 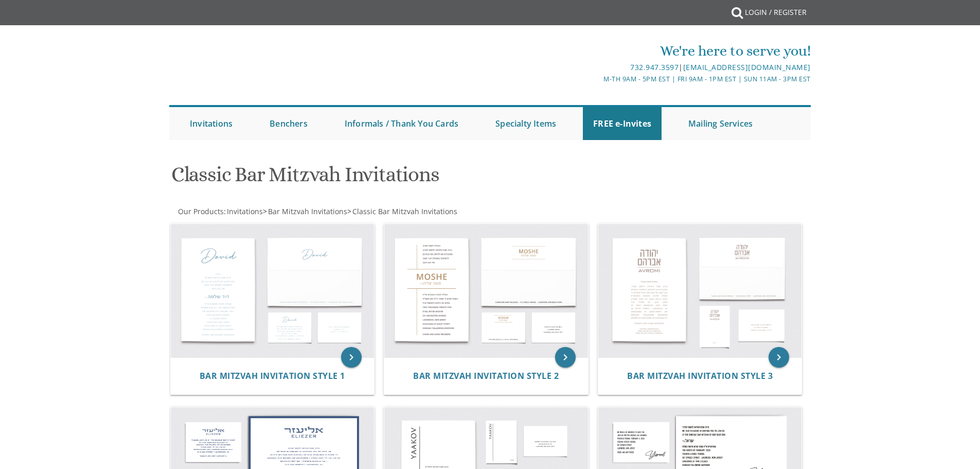 What do you see at coordinates (272, 290) in the screenshot?
I see `img: Bar Mitzvah Invitation Style 1` at bounding box center [272, 290].